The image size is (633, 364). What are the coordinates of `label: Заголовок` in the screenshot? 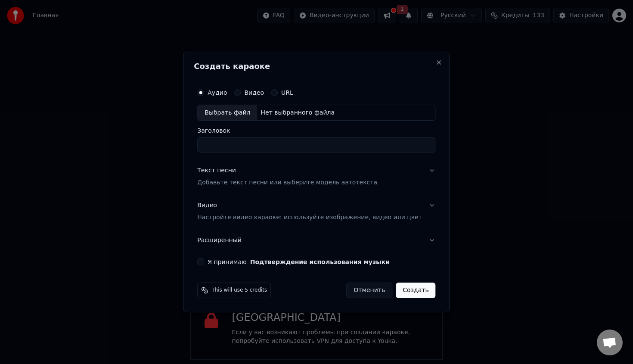 It's located at (316, 131).